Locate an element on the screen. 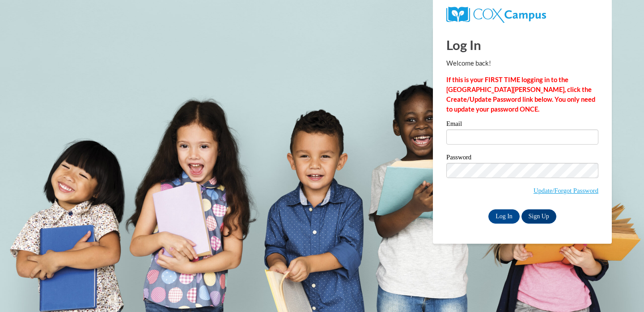 This screenshot has width=644, height=312. h1: Log In is located at coordinates (522, 45).